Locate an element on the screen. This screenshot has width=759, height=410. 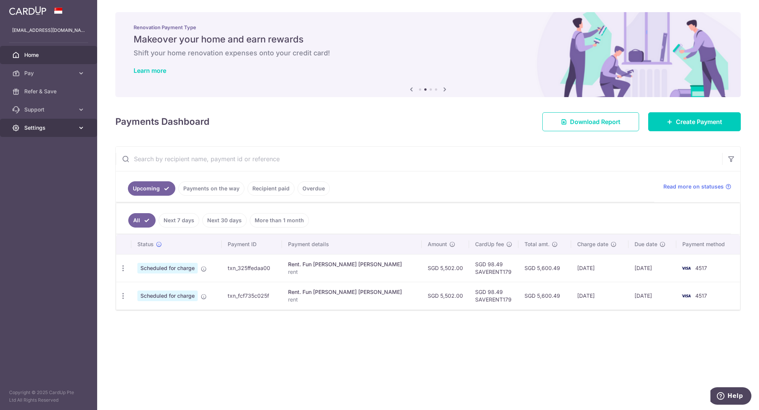
span: Pay is located at coordinates (49, 73).